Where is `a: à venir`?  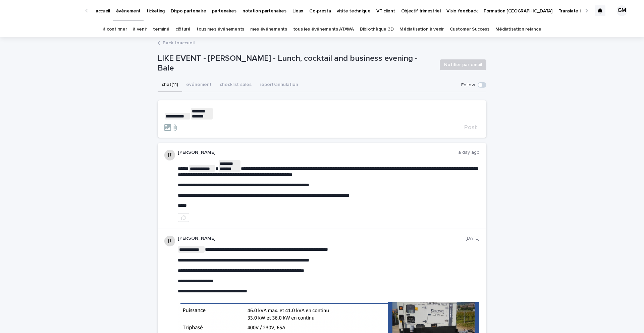 a: à venir is located at coordinates (140, 29).